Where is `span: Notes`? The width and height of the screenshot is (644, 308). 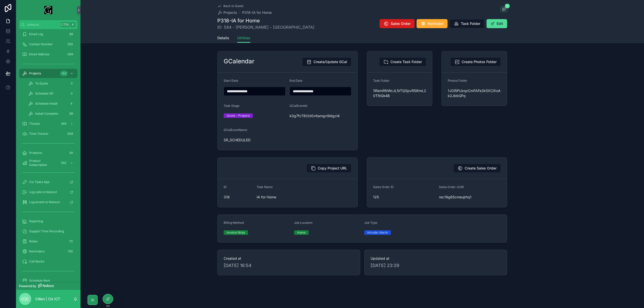
span: Notes is located at coordinates (33, 241).